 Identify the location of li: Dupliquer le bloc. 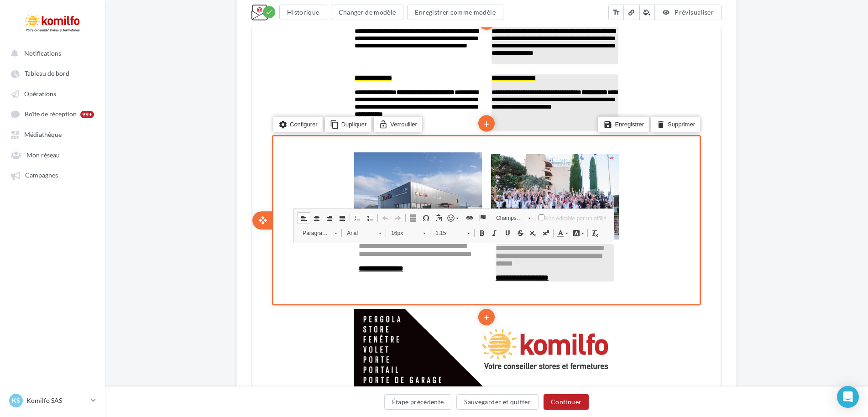
(96, 210).